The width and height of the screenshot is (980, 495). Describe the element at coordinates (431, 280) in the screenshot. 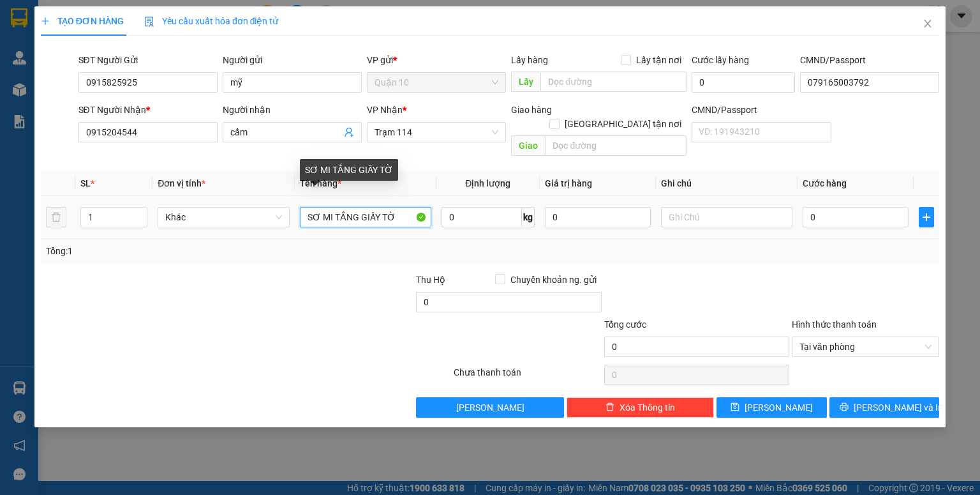

I see `span: Thu Hộ` at that location.